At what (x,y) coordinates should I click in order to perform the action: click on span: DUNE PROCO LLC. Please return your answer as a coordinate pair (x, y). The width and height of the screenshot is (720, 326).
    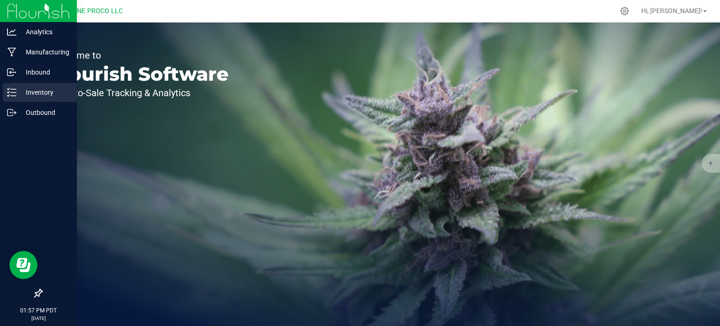
    Looking at the image, I should click on (96, 11).